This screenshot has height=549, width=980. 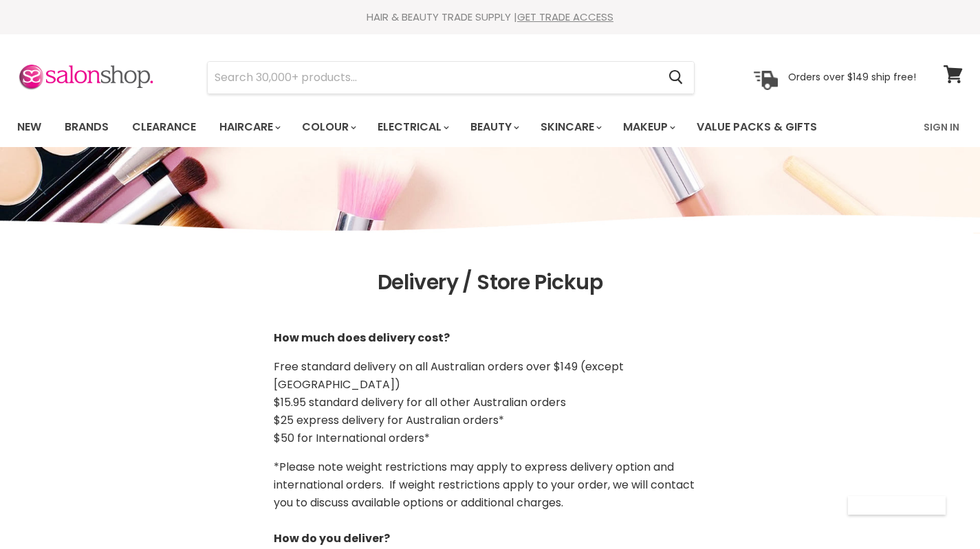 I want to click on strong: How much does delivery cost?, so click(x=361, y=337).